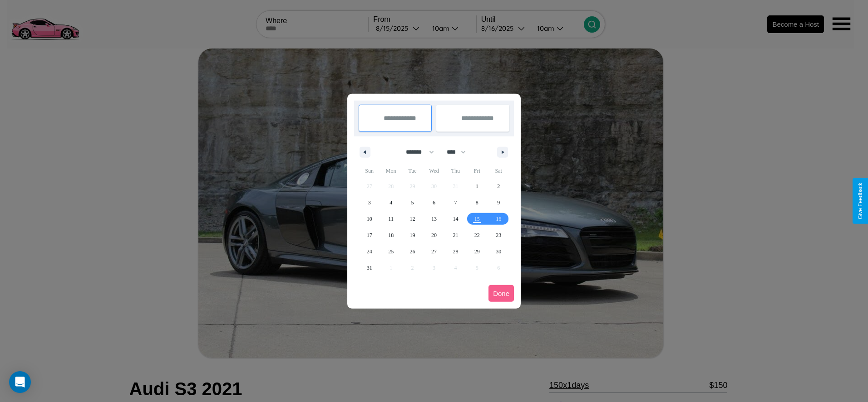 The image size is (868, 402). I want to click on span: Sat, so click(498, 171).